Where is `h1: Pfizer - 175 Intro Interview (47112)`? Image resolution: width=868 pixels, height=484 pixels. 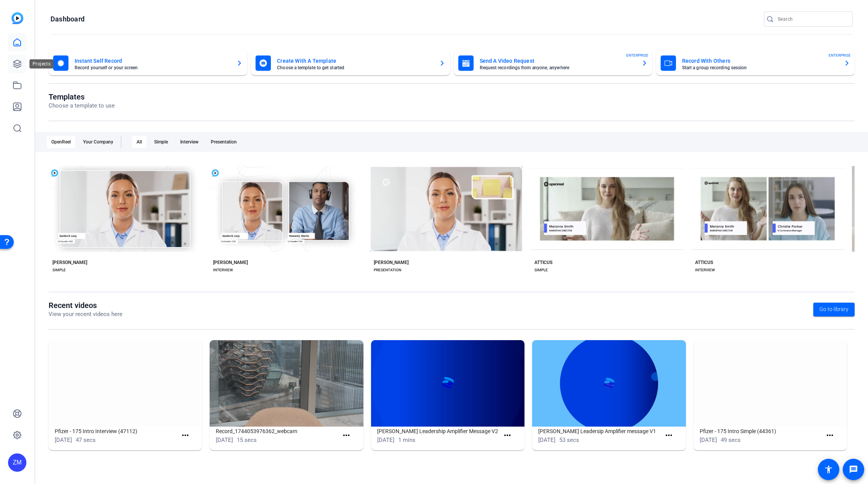 h1: Pfizer - 175 Intro Interview (47112) is located at coordinates (116, 432).